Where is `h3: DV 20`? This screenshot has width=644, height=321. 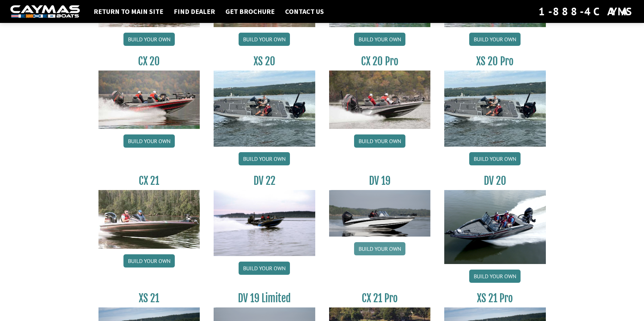
h3: DV 20 is located at coordinates (495, 180).